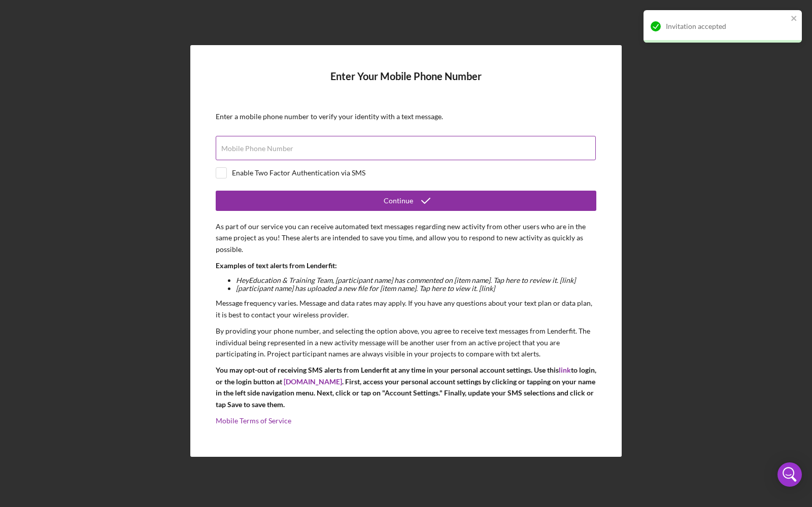 Image resolution: width=812 pixels, height=507 pixels. I want to click on label: Mobile Phone Number, so click(257, 149).